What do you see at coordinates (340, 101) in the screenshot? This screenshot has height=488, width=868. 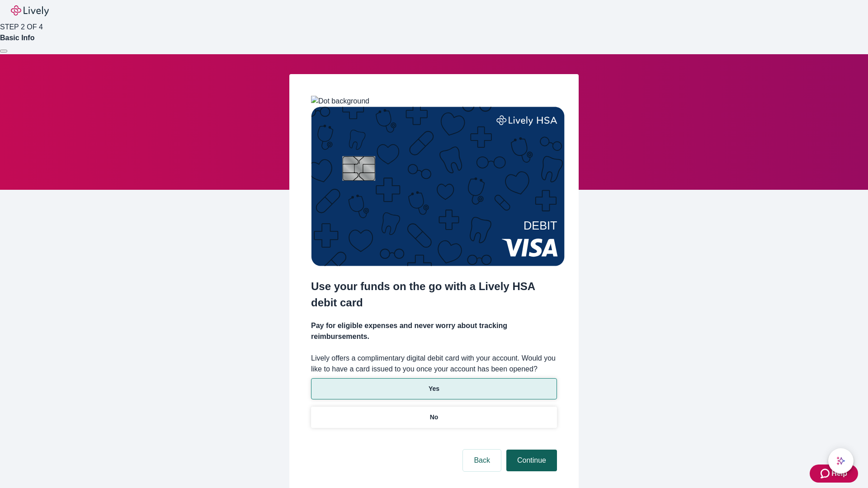 I see `img: Dot background` at bounding box center [340, 101].